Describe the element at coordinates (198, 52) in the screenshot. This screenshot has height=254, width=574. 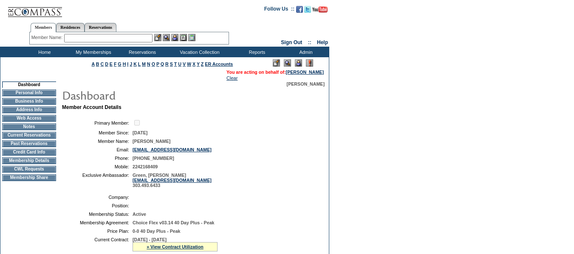
I see `td: Vacation Collection` at that location.